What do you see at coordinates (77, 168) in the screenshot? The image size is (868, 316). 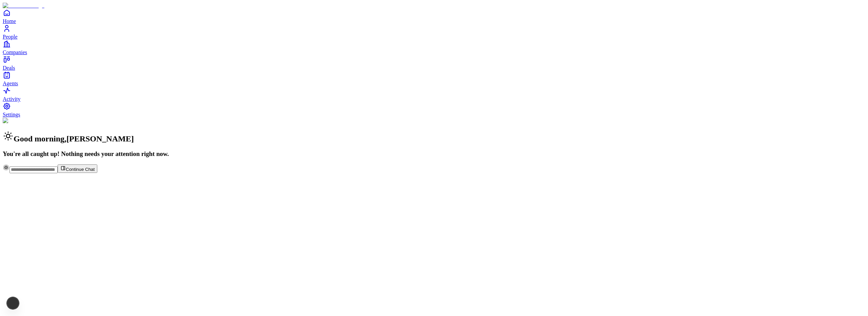 I see `button: Continue Chat` at bounding box center [77, 168].